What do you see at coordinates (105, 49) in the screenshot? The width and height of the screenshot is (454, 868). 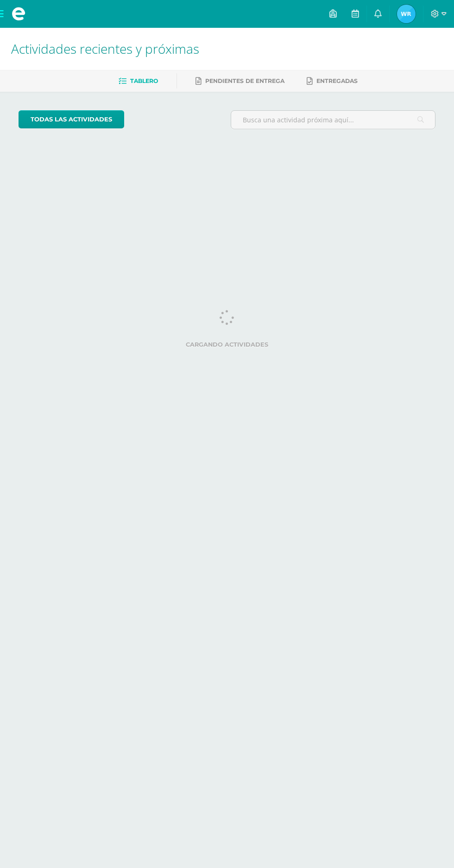 I see `span: Actividades recientes y próximas` at bounding box center [105, 49].